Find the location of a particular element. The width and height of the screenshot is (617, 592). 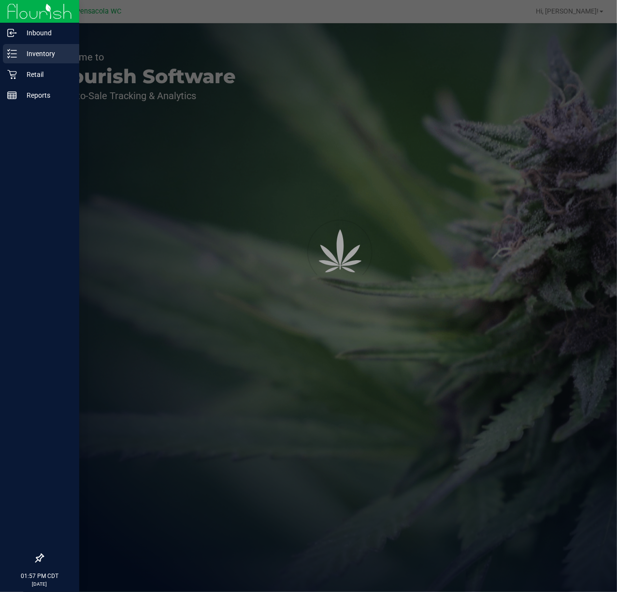

p: Retail is located at coordinates (46, 74).